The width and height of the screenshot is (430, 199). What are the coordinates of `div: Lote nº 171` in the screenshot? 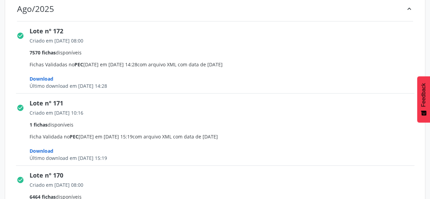 It's located at (224, 103).